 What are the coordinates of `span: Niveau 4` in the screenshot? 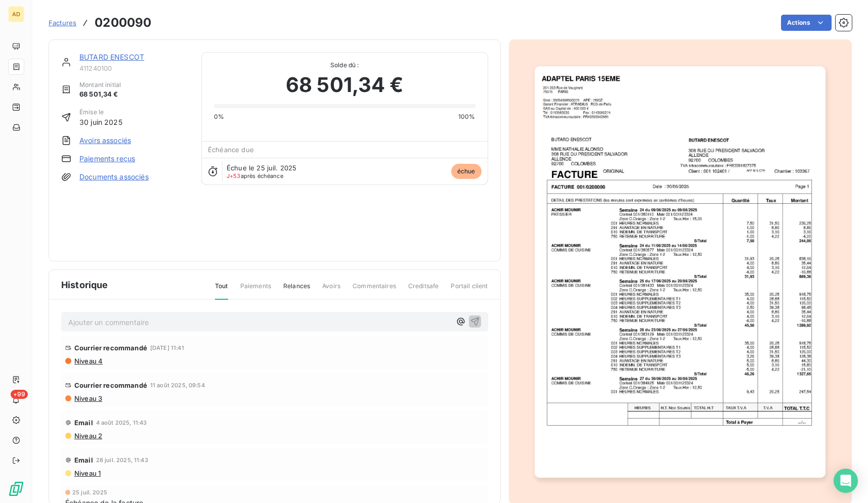 It's located at (88, 361).